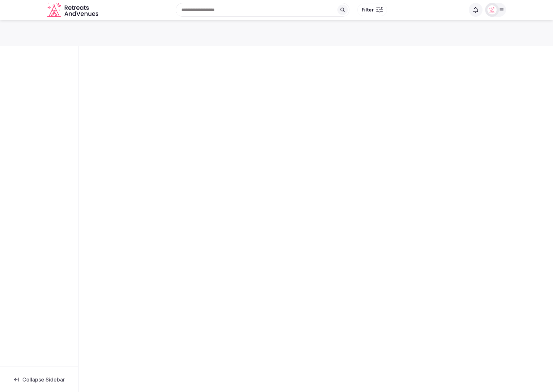  What do you see at coordinates (492, 10) in the screenshot?
I see `img: miaceralde` at bounding box center [492, 10].